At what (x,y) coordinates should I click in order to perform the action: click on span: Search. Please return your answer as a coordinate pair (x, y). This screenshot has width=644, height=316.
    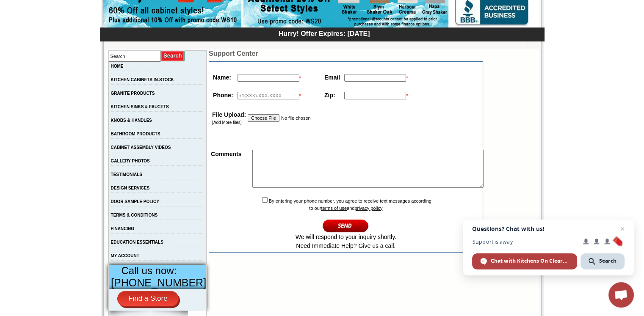
    Looking at the image, I should click on (607, 262).